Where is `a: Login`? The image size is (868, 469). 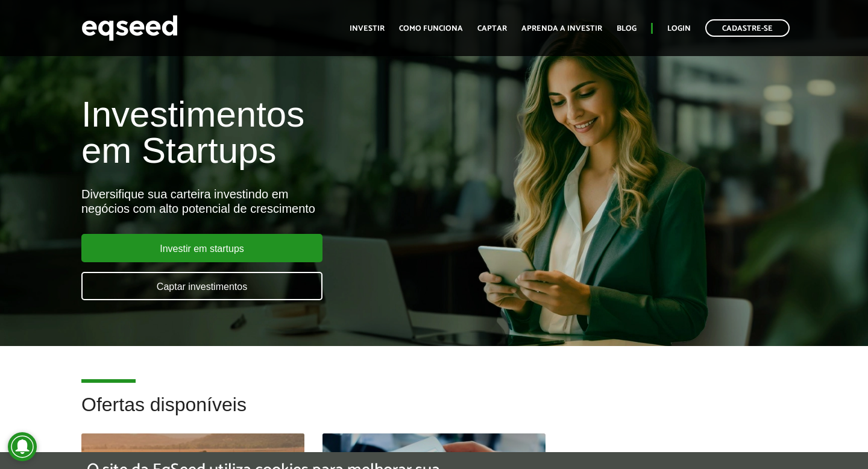
a: Login is located at coordinates (679, 28).